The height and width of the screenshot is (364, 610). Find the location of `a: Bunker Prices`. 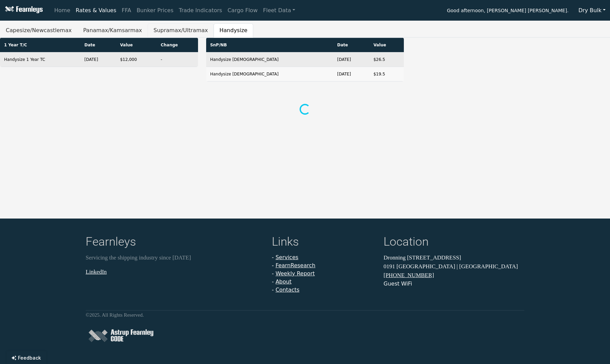

a: Bunker Prices is located at coordinates (155, 10).